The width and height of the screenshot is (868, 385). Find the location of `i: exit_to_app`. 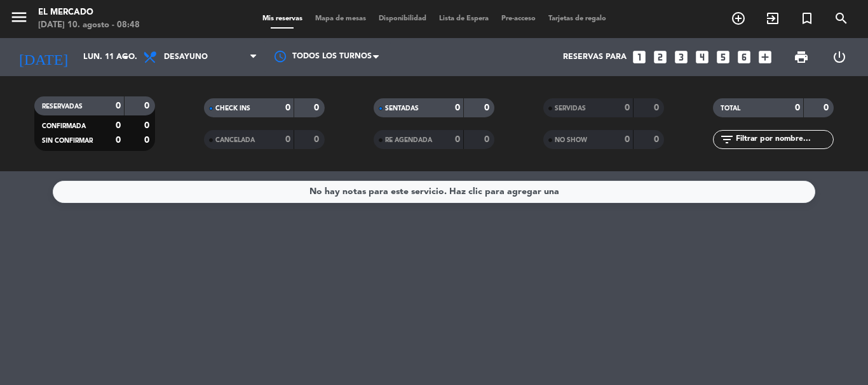

i: exit_to_app is located at coordinates (773, 18).